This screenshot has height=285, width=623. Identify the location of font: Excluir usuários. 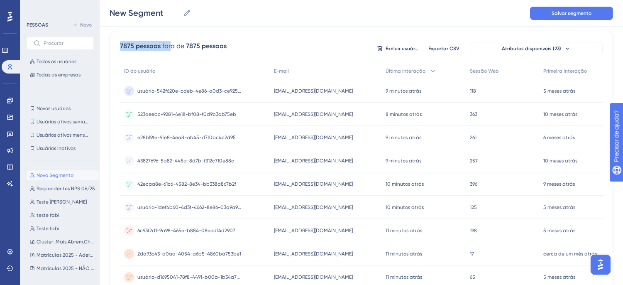
(404, 49).